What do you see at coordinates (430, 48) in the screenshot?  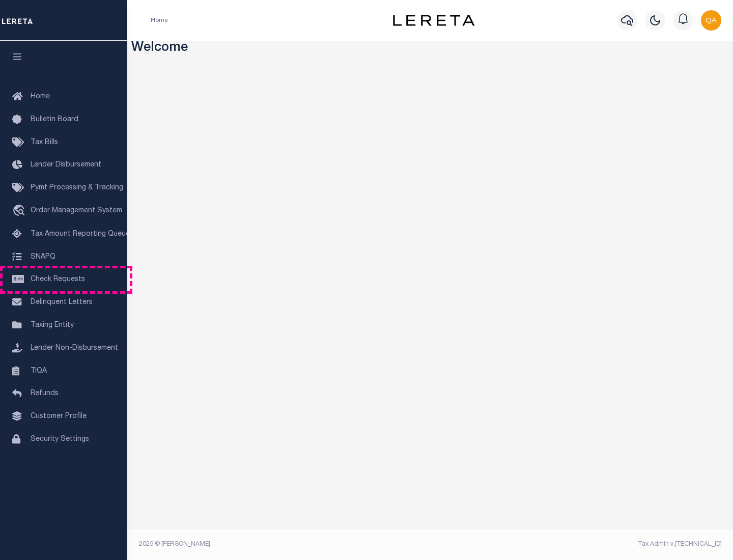 I see `h3: Welcome` at bounding box center [430, 48].